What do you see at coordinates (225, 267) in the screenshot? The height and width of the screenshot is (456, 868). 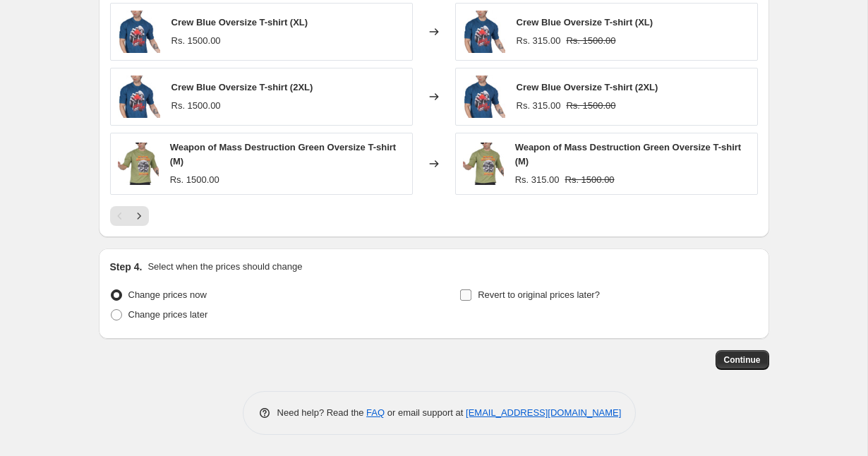 I see `p: Select when the prices should change` at bounding box center [225, 267].